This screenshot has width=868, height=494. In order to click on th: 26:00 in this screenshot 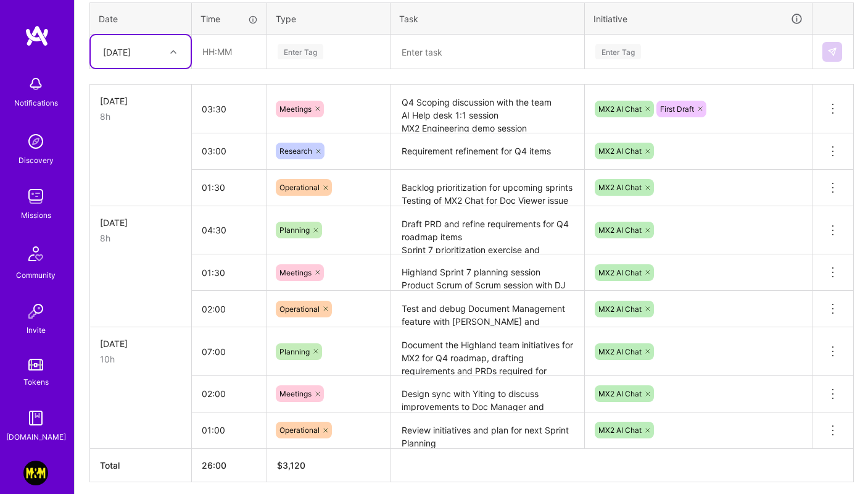, I will do `click(229, 464)`.